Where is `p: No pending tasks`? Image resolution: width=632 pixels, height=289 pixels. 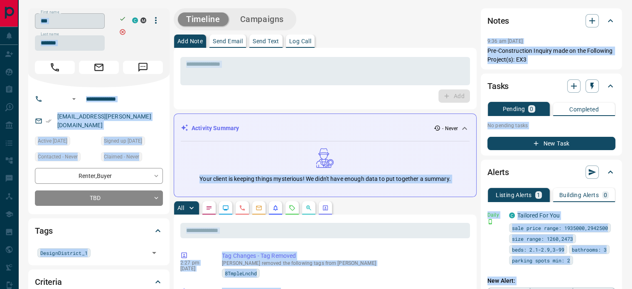 p: No pending tasks is located at coordinates (552, 126).